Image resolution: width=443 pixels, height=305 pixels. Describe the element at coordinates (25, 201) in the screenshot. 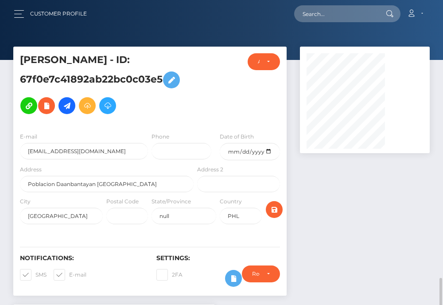

I see `label: City` at that location.